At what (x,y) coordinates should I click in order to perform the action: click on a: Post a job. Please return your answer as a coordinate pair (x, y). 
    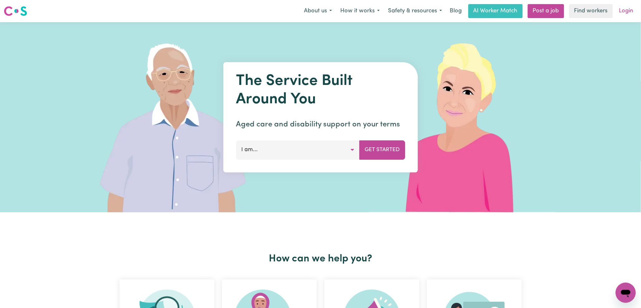
    Looking at the image, I should click on (546, 11).